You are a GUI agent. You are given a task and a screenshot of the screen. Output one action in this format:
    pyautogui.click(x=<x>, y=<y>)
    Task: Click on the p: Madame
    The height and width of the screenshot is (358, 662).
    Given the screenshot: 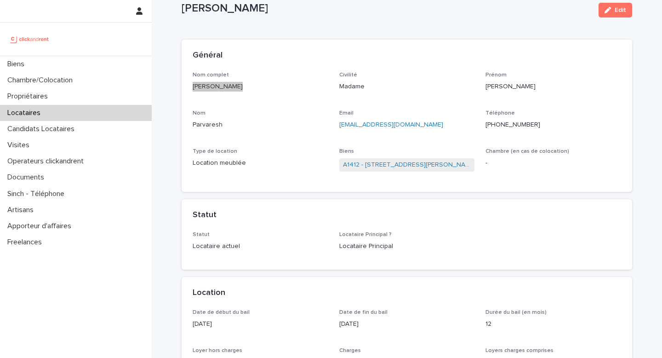 What is the action you would take?
    pyautogui.click(x=407, y=86)
    